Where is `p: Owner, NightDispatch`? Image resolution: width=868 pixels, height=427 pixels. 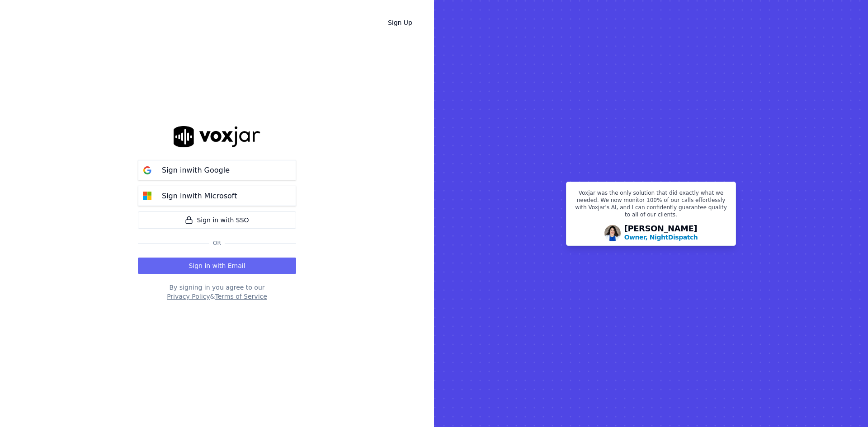 p: Owner, NightDispatch is located at coordinates (661, 237).